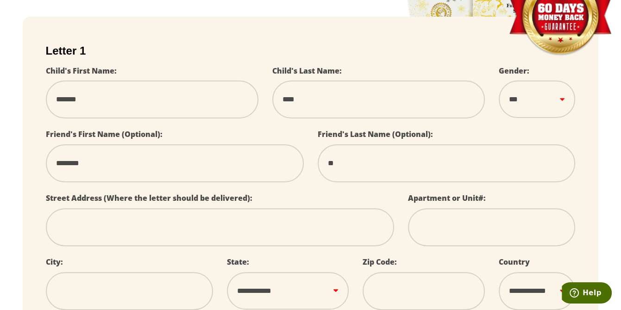 The height and width of the screenshot is (310, 621). What do you see at coordinates (104, 134) in the screenshot?
I see `label: Friend's First Name (Optional):` at bounding box center [104, 134].